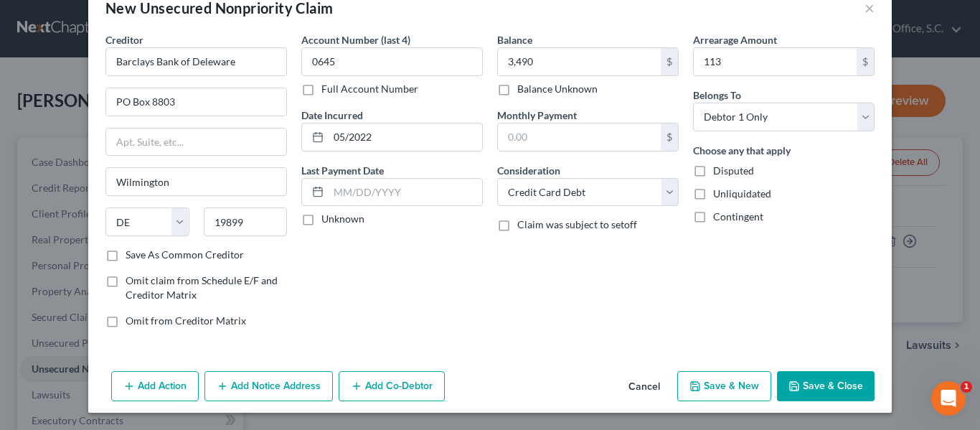 This screenshot has width=980, height=430. Describe the element at coordinates (392, 386) in the screenshot. I see `button: Add Co-Debtor` at that location.